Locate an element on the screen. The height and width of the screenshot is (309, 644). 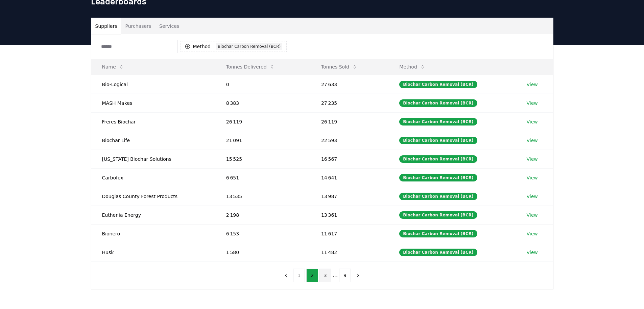
td: 8 383 is located at coordinates (263, 102).